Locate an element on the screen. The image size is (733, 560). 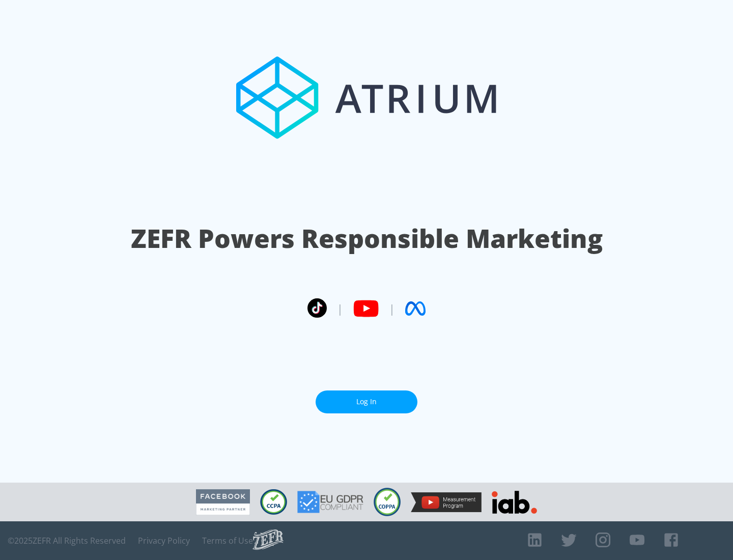
img: GDPR Compliant is located at coordinates (331, 502).